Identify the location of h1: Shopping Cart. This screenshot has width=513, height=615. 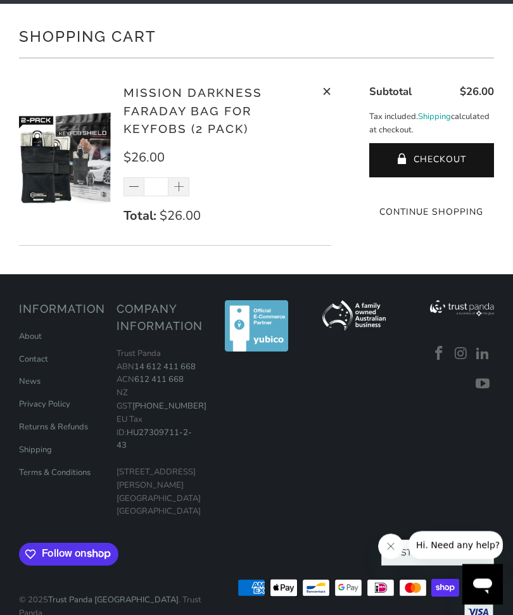
(257, 36).